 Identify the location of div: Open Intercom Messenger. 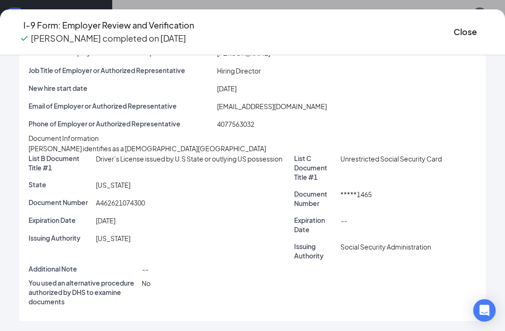
(485, 310).